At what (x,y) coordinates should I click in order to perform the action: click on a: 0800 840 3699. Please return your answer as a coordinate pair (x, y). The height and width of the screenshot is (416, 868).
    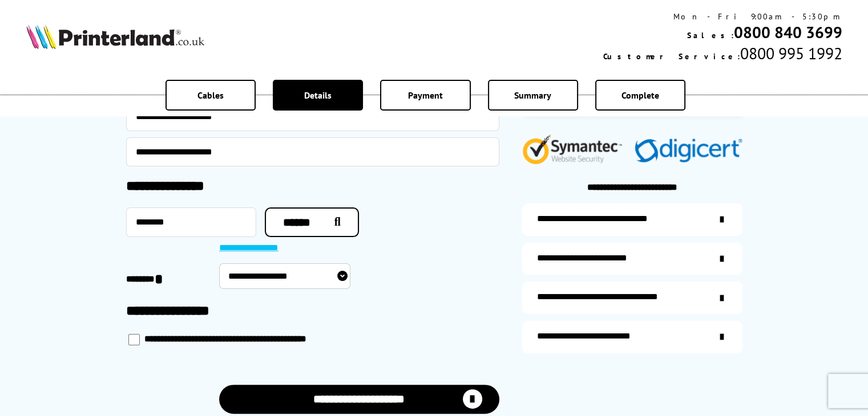
    Looking at the image, I should click on (787, 32).